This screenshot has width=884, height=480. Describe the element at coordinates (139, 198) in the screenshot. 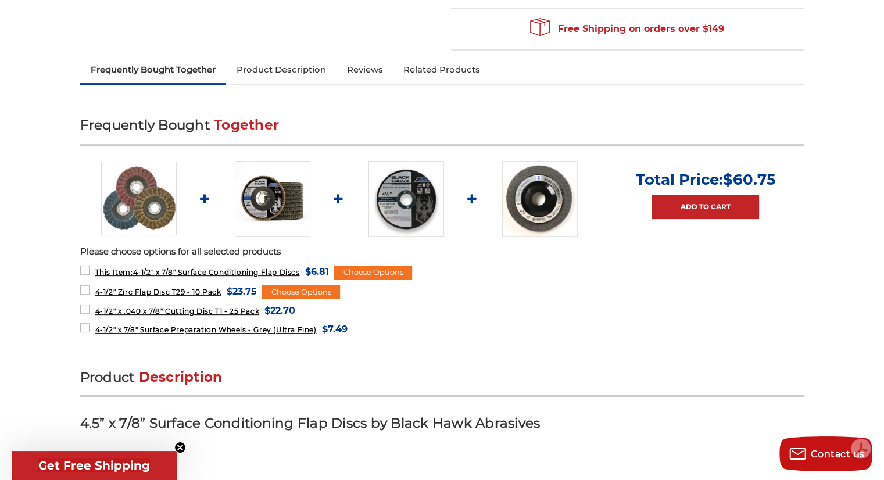

I see `img: Scotch brite flap discs` at that location.